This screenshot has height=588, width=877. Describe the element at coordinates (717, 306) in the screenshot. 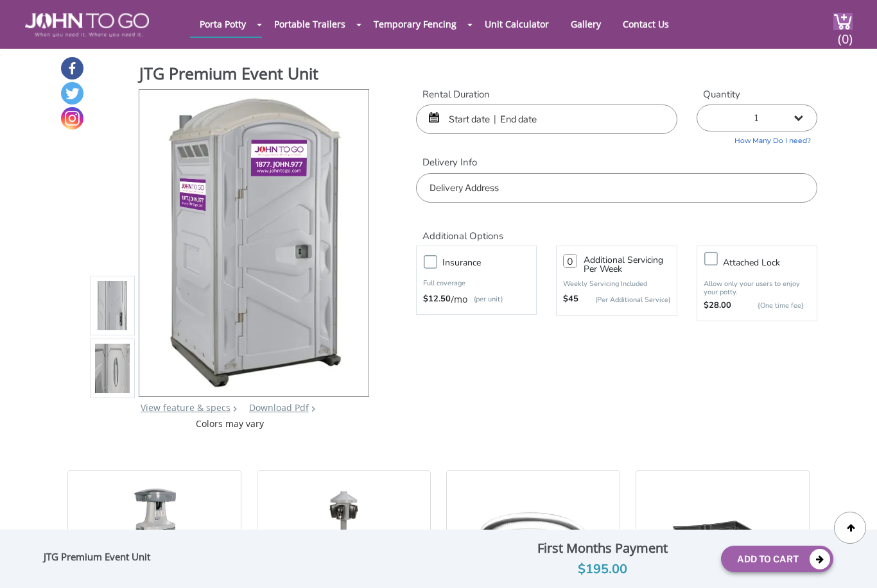

I see `strong: $28.00` at that location.